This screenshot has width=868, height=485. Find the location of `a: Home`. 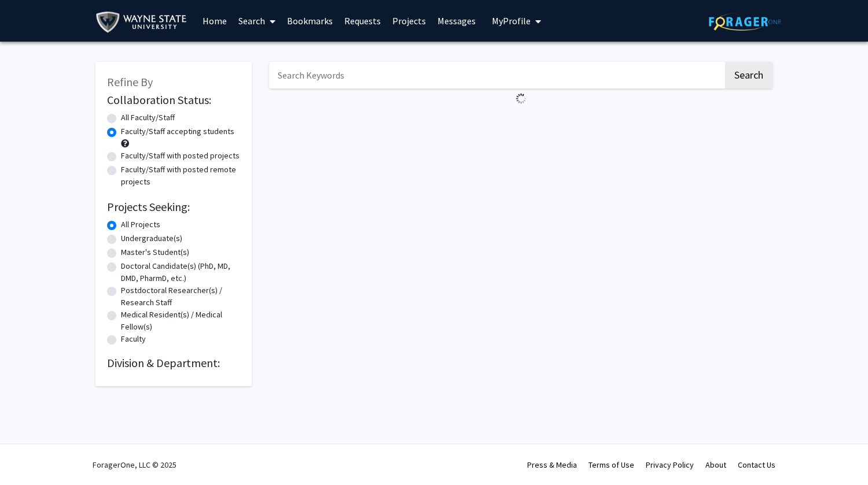

a: Home is located at coordinates (215, 21).